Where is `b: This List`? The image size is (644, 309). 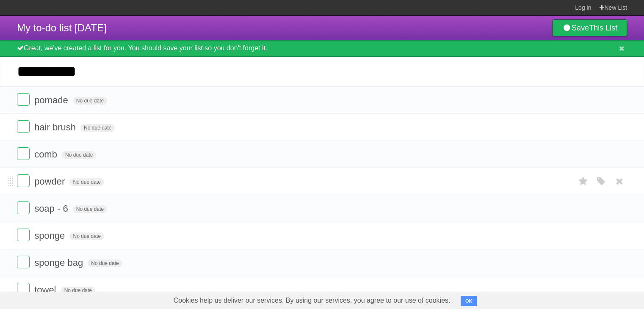
b: This List is located at coordinates (603, 28).